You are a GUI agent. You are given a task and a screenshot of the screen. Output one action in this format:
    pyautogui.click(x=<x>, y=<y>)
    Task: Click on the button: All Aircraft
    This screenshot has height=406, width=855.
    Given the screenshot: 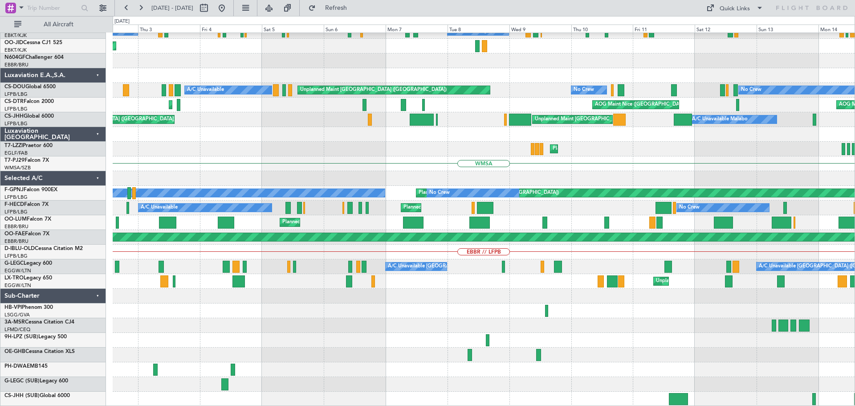 What is the action you would take?
    pyautogui.click(x=53, y=24)
    